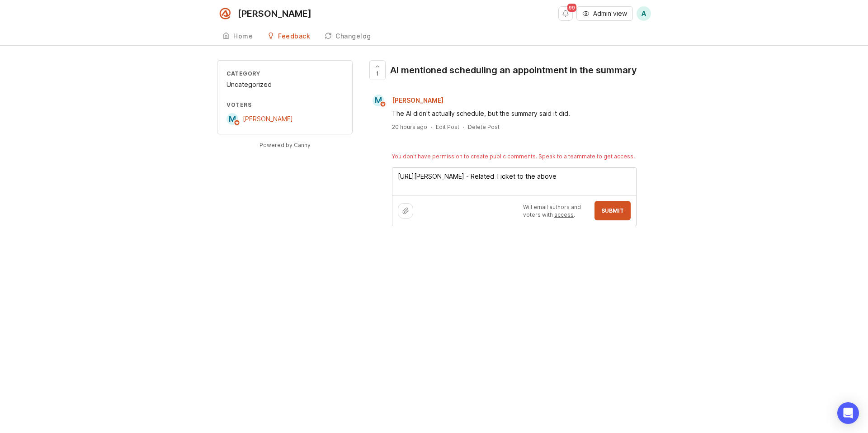  What do you see at coordinates (849, 413) in the screenshot?
I see `div: Open Intercom Messenger` at bounding box center [849, 413].